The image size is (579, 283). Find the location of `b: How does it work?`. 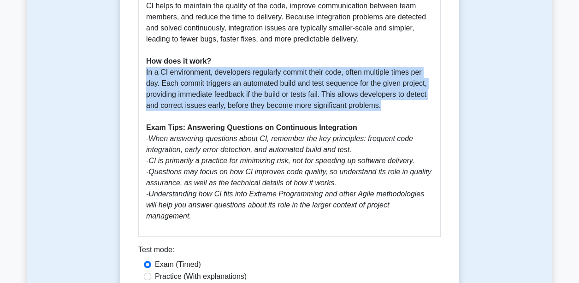

b: How does it work? is located at coordinates (178, 61).